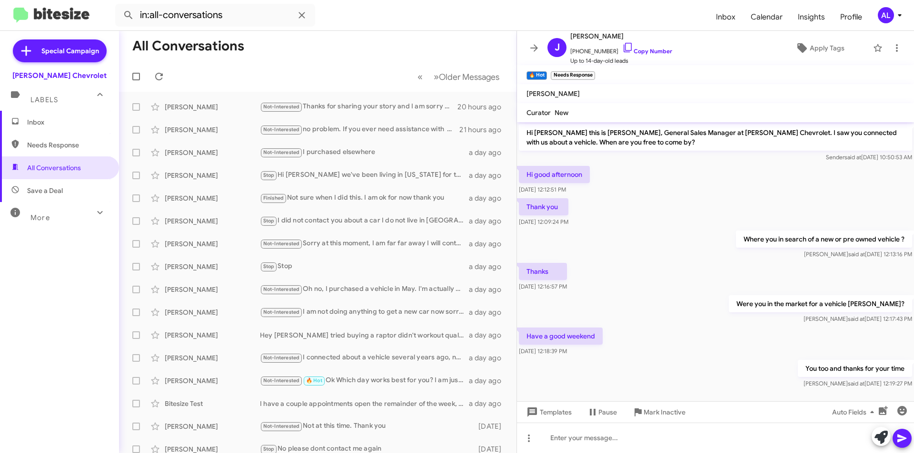 The height and width of the screenshot is (453, 914). What do you see at coordinates (543, 207) in the screenshot?
I see `p: Thank you` at bounding box center [543, 207].